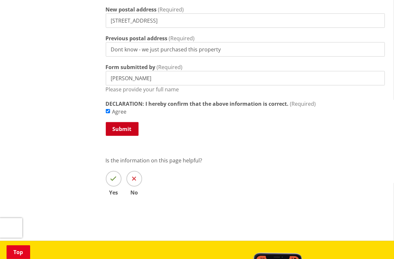  What do you see at coordinates (134, 193) in the screenshot?
I see `span: No` at bounding box center [134, 193].